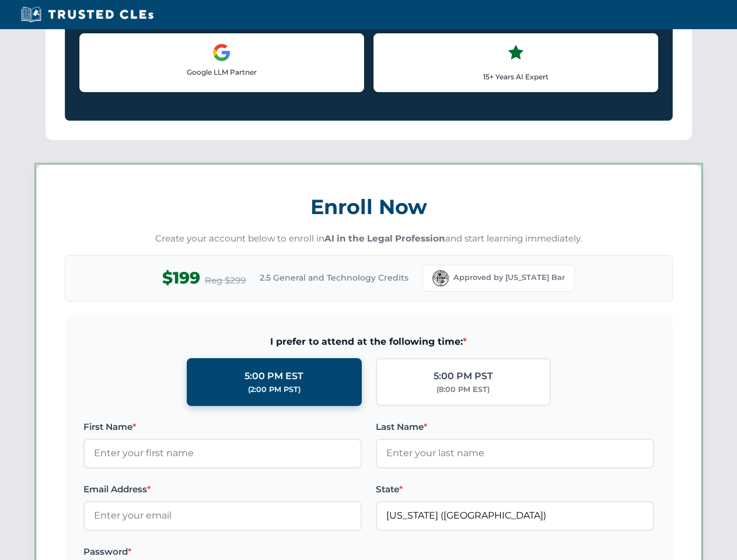 The width and height of the screenshot is (737, 560). Describe the element at coordinates (181, 278) in the screenshot. I see `span: $199` at that location.